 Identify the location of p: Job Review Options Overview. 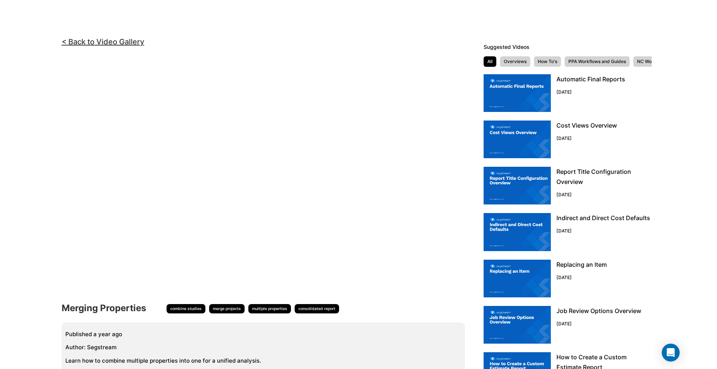
(599, 311).